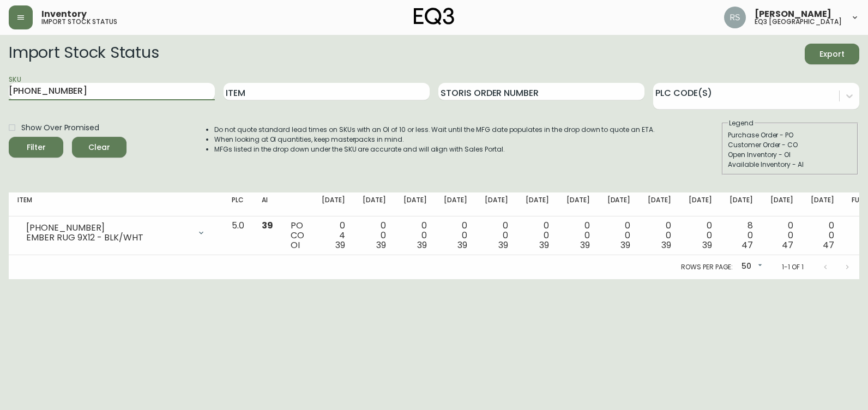 This screenshot has height=410, width=868. Describe the element at coordinates (60, 128) in the screenshot. I see `span: Show Over Promised` at that location.